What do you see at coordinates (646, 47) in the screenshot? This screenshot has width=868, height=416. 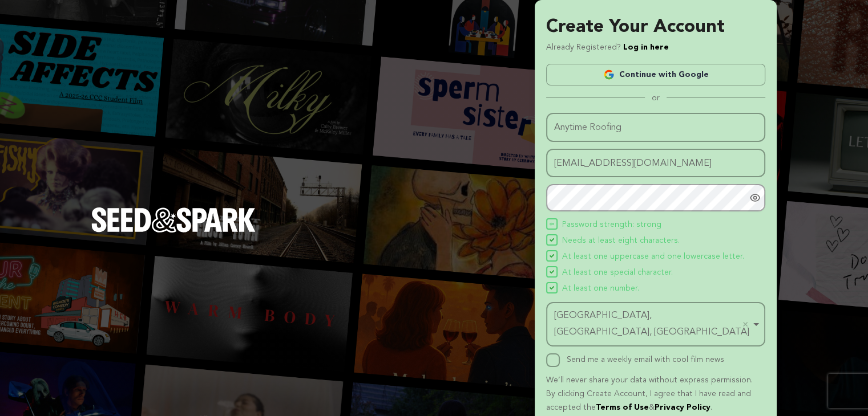 I see `a: Log in here` at bounding box center [646, 47].